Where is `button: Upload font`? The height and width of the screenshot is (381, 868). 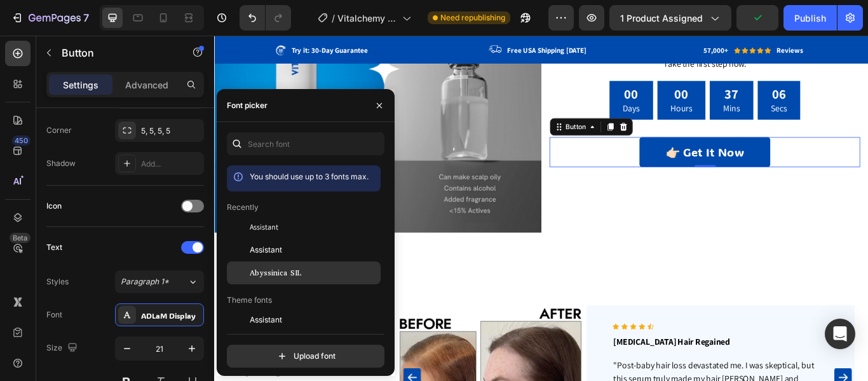 button: Upload font is located at coordinates (306, 356).